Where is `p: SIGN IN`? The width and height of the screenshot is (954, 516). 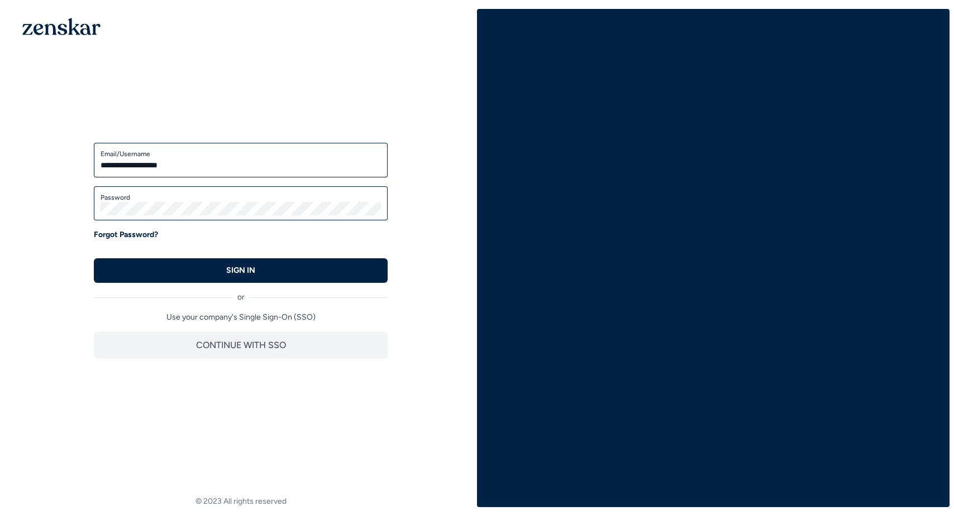 p: SIGN IN is located at coordinates (241, 271).